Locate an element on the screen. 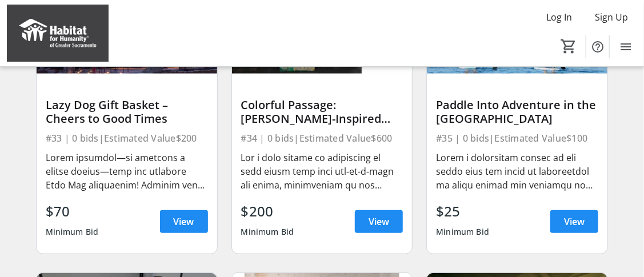 The width and height of the screenshot is (644, 277). div: #34 | 0 bids | Estimated Value $600 is located at coordinates (322, 138).